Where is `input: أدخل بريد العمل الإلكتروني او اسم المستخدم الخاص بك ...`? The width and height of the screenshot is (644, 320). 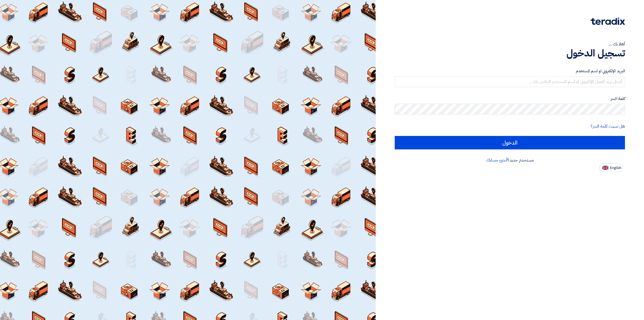
input: أدخل بريد العمل الإلكتروني او اسم المستخدم الخاص بك ... is located at coordinates (510, 82).